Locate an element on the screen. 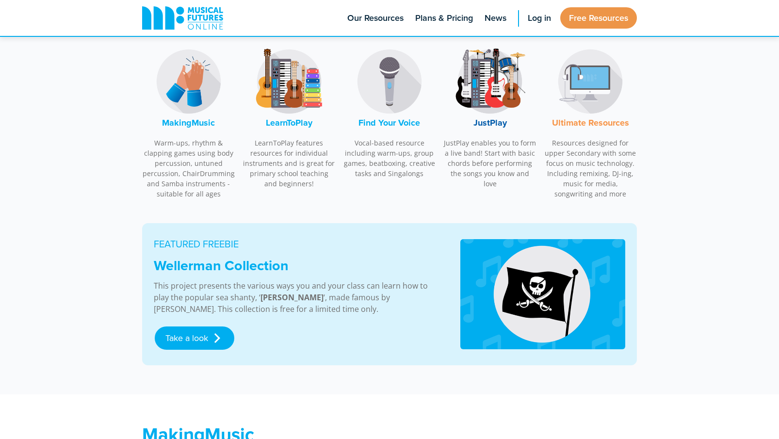 Image resolution: width=779 pixels, height=439 pixels. p: Vocal-based resource including warm-ups, group games, beatboxing, creative tasks and Singalongs is located at coordinates (389, 158).